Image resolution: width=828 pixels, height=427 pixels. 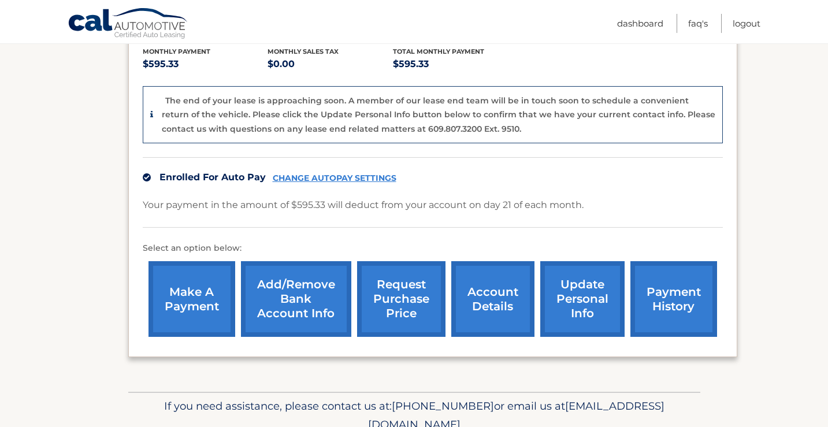 What do you see at coordinates (439, 51) in the screenshot?
I see `span: Total Monthly Payment` at bounding box center [439, 51].